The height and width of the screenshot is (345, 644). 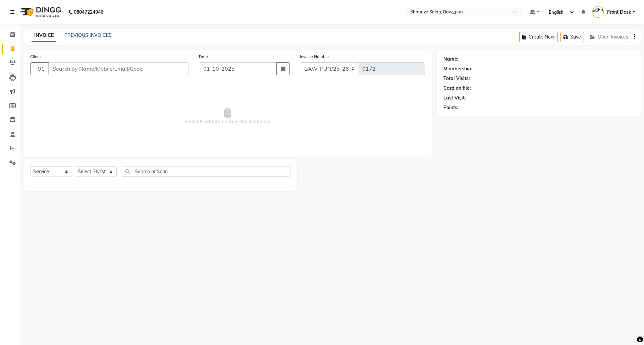 I want to click on div: Membership:, so click(x=458, y=69).